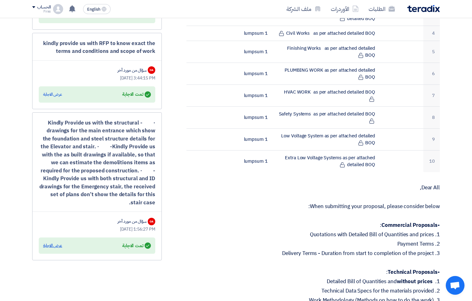 The width and height of the screenshot is (472, 301). Describe the element at coordinates (327, 117) in the screenshot. I see `td: Safety Systems as per attached detailed BOQ` at that location.